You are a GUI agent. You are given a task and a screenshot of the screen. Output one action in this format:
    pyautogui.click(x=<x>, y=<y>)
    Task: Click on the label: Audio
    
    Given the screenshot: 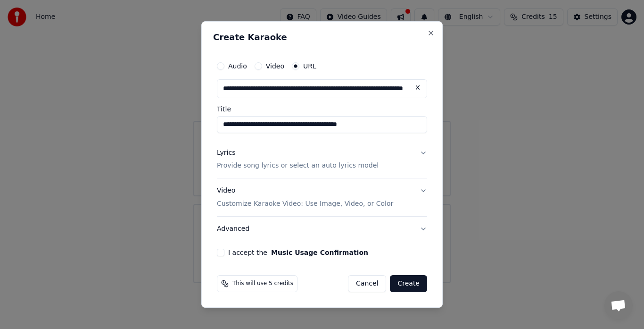 What is the action you would take?
    pyautogui.click(x=238, y=66)
    